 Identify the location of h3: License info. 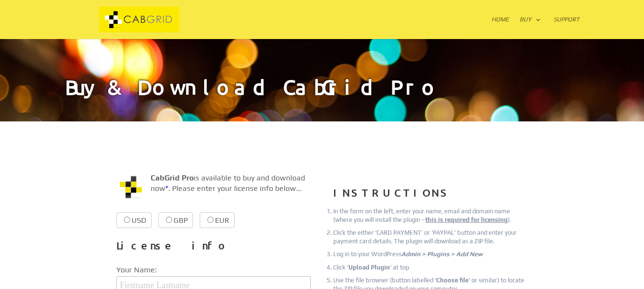
(213, 248).